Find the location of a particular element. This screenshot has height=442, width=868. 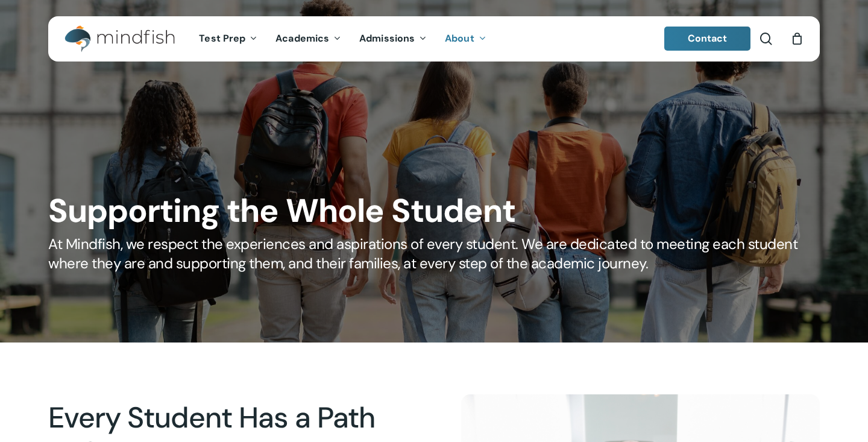

header: Main Menu is located at coordinates (434, 39).